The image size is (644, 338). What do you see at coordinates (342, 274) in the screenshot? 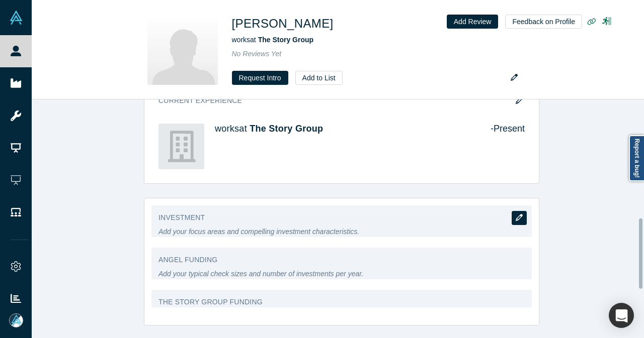
I see `p: Add your typical check sizes and number of investments per year.` at bounding box center [342, 274].